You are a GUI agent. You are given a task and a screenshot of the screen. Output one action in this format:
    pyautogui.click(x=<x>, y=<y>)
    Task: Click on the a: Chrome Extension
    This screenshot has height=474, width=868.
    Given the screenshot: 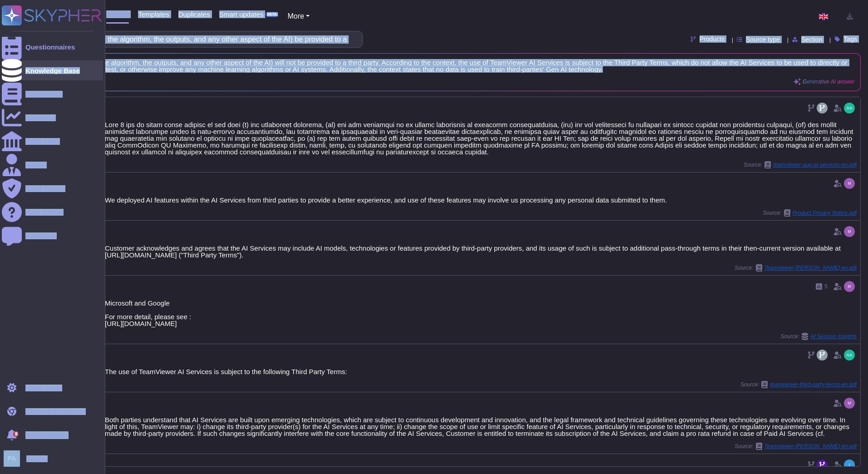 What is the action you would take?
    pyautogui.click(x=52, y=412)
    